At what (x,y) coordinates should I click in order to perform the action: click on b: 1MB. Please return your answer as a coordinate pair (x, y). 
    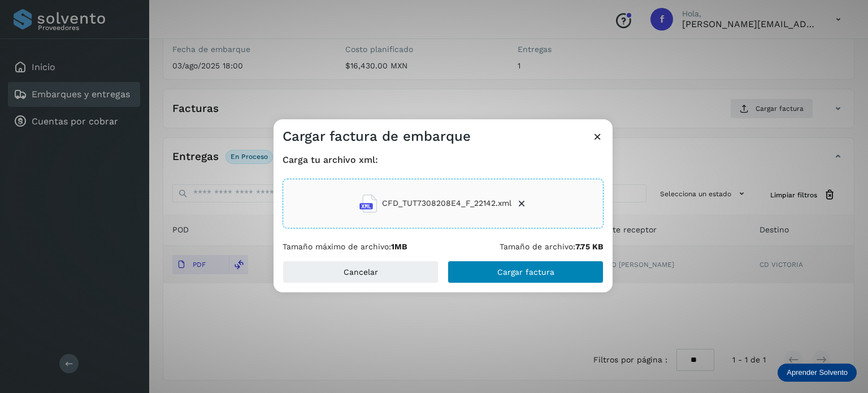
    Looking at the image, I should click on (399, 247).